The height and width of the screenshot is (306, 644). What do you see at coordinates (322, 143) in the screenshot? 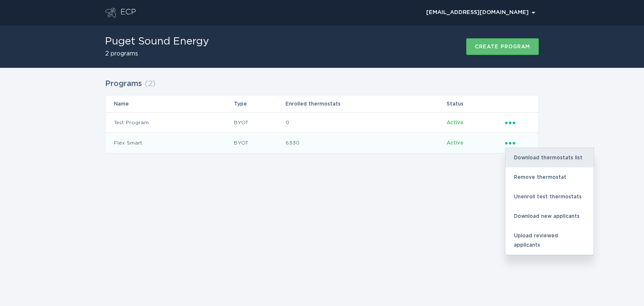
I see `tr: 5f1247f2c0434ff9aaaf0393365fb9fe` at bounding box center [322, 143].